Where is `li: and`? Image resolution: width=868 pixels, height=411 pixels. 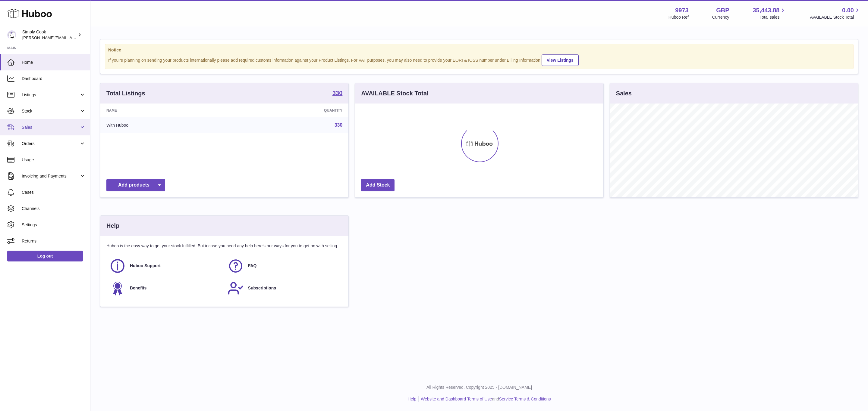 li: and is located at coordinates (484, 399).